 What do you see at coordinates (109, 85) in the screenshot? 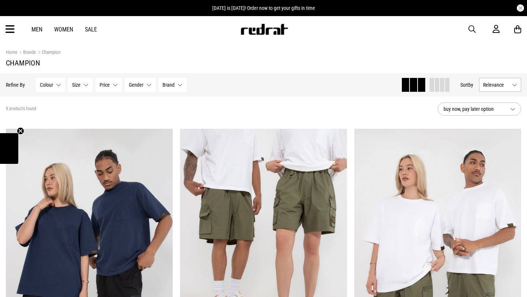
I see `button: Price` at bounding box center [109, 85].